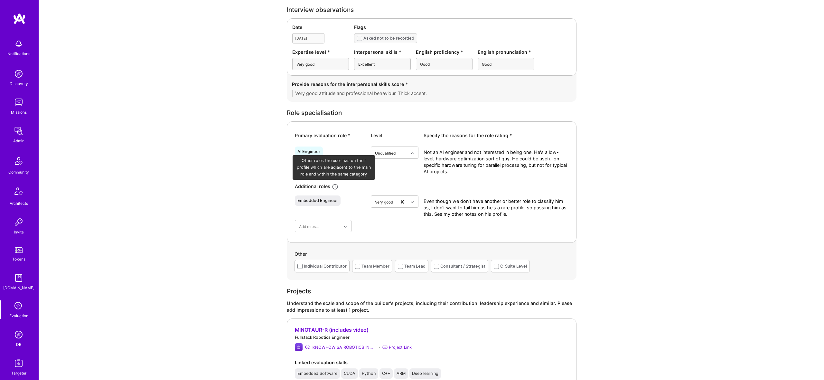 The height and width of the screenshot is (380, 824). I want to click on div: Community, so click(19, 172).